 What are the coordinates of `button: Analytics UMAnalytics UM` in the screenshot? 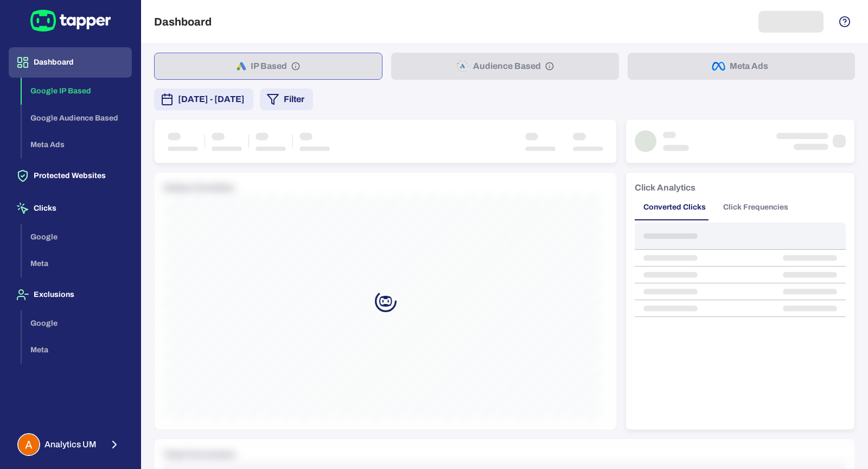 It's located at (70, 445).